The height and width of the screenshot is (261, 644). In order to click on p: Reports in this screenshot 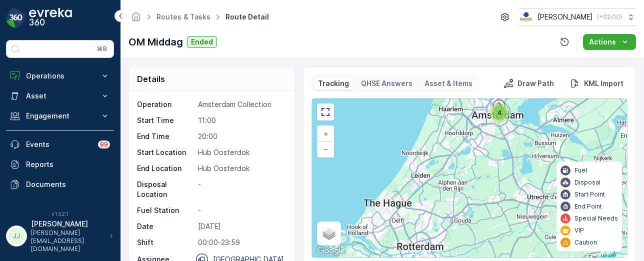, I will do `click(68, 165)`.